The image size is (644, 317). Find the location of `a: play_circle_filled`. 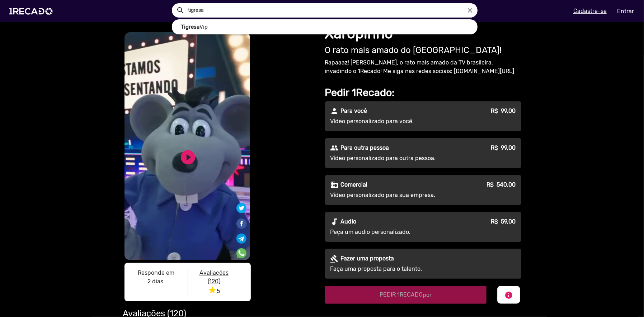

a: play_circle_filled is located at coordinates (188, 157).